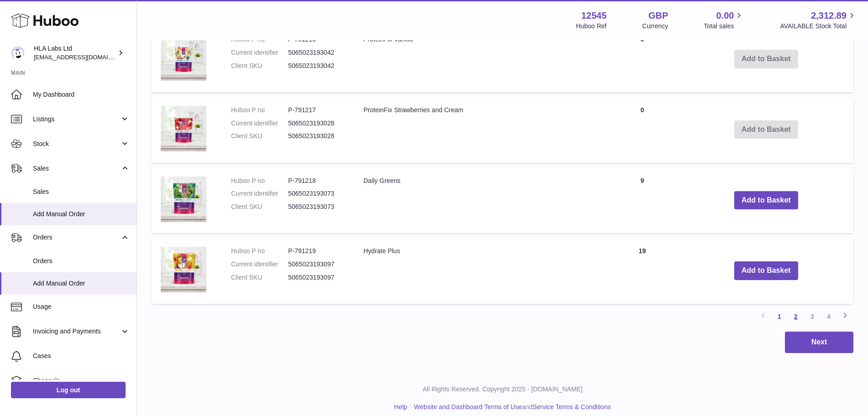  I want to click on td: Daily Greens, so click(480, 200).